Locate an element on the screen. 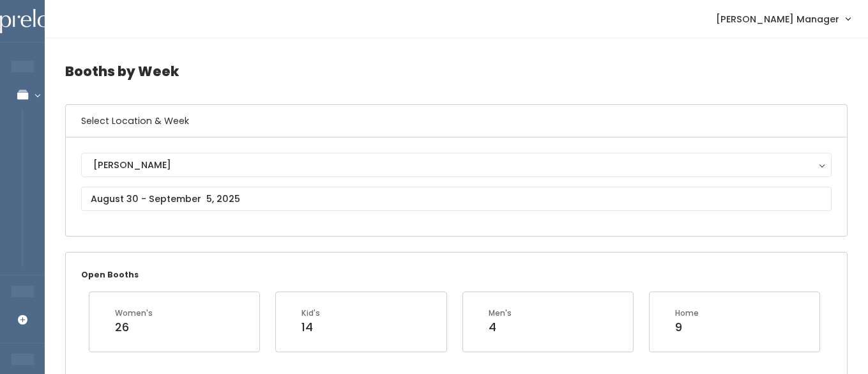 The height and width of the screenshot is (374, 868). h6: Select Location & Week is located at coordinates (456, 121).